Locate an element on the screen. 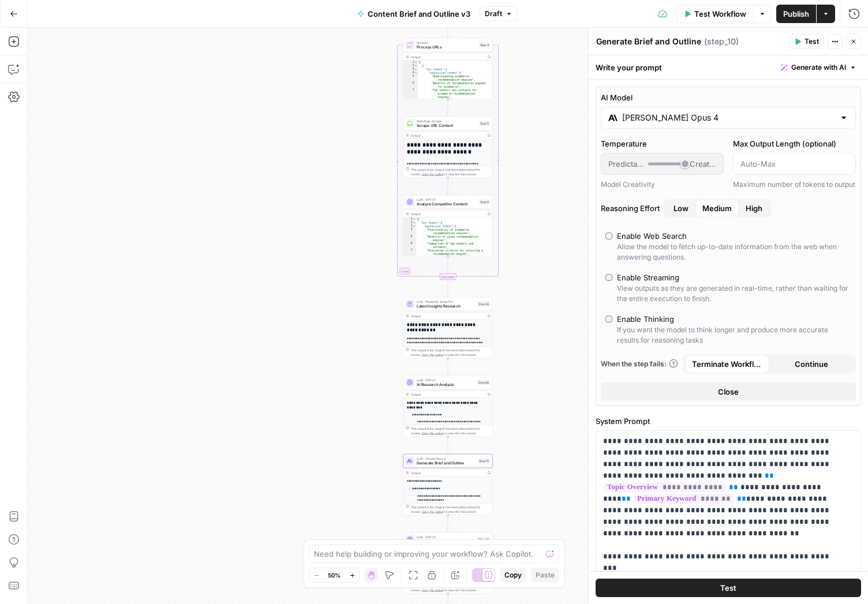 This screenshot has width=868, height=604. span: AI Research Analysis is located at coordinates (445, 384).